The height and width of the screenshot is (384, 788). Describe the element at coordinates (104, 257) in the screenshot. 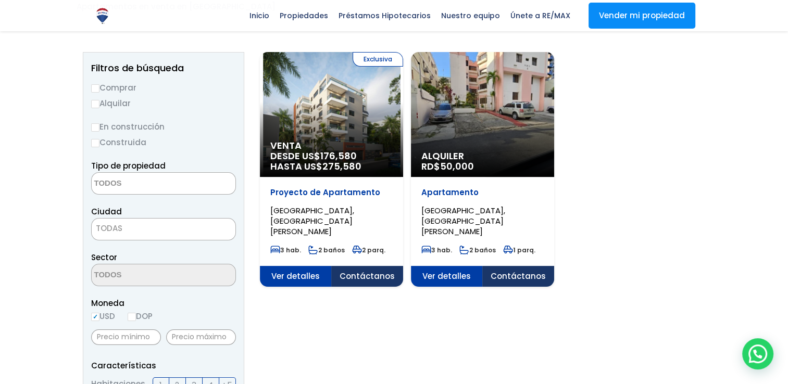

I see `span: Sector` at that location.